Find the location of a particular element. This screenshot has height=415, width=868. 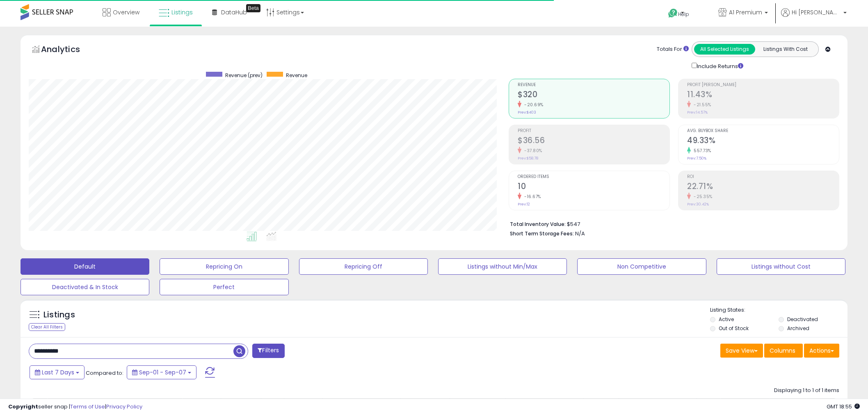

small: -16.67% is located at coordinates (531, 196).